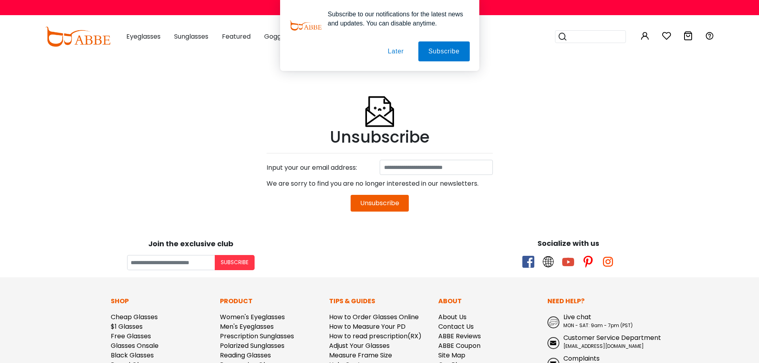  Describe the element at coordinates (489, 301) in the screenshot. I see `p: About` at that location.